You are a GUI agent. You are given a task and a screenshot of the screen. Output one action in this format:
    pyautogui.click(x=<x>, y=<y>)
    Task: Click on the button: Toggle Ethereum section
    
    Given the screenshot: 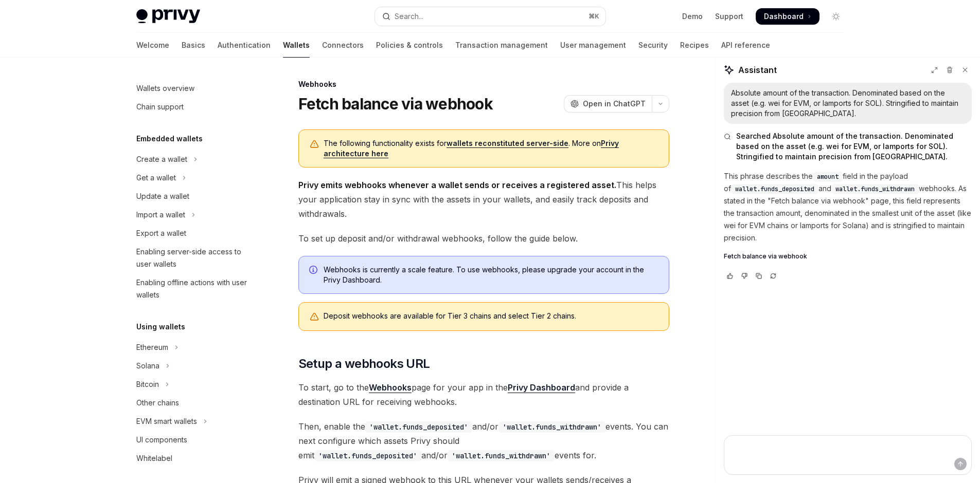 What is the action you would take?
    pyautogui.click(x=194, y=347)
    